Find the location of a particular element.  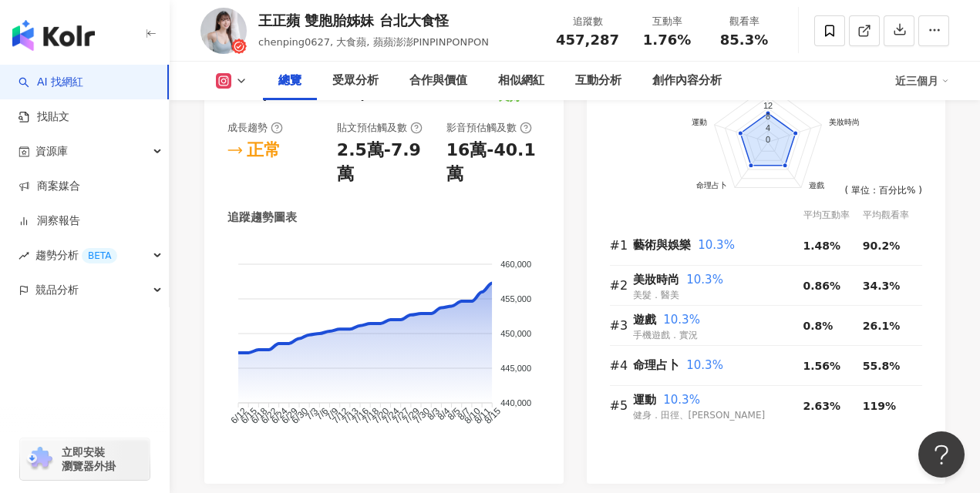

div: 互動分析 is located at coordinates (598, 81).